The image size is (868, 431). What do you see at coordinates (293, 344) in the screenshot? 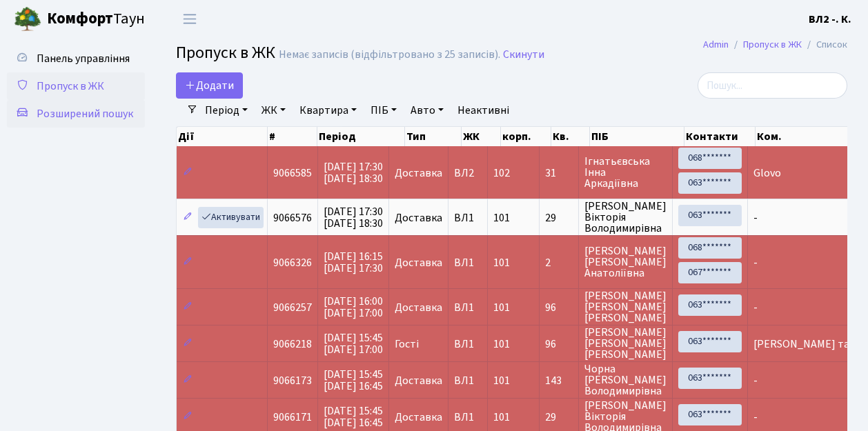
I see `span: 9066218` at bounding box center [293, 344].